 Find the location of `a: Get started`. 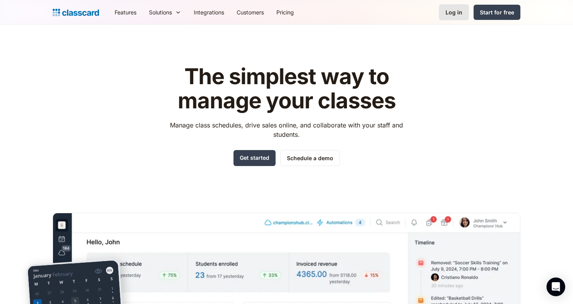

a: Get started is located at coordinates (255, 158).